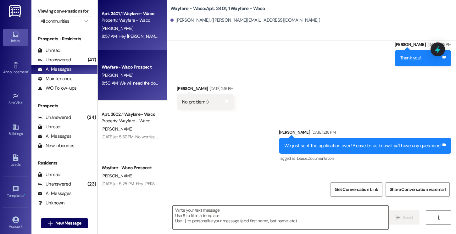 This screenshot has height=234, width=456. I want to click on img: ResiDesk Logo, so click(15, 11).